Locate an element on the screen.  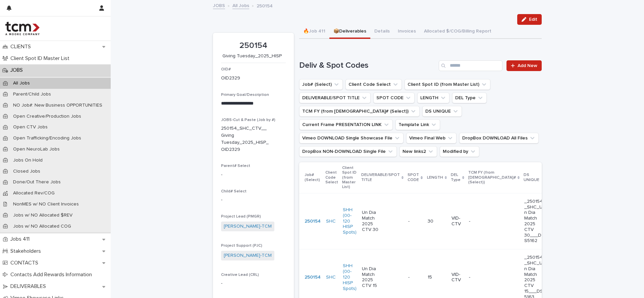
span: Project Lead (PMGR) is located at coordinates (241, 217).